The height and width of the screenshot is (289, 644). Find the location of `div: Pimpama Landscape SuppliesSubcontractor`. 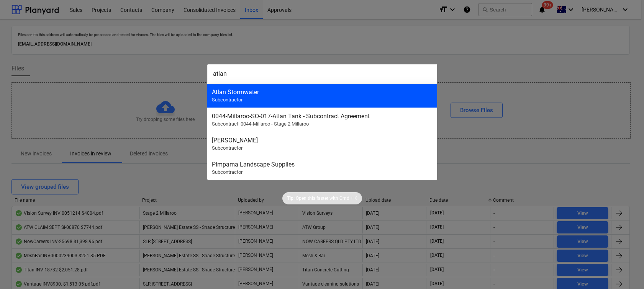

div: Pimpama Landscape SuppliesSubcontractor is located at coordinates (322, 168).